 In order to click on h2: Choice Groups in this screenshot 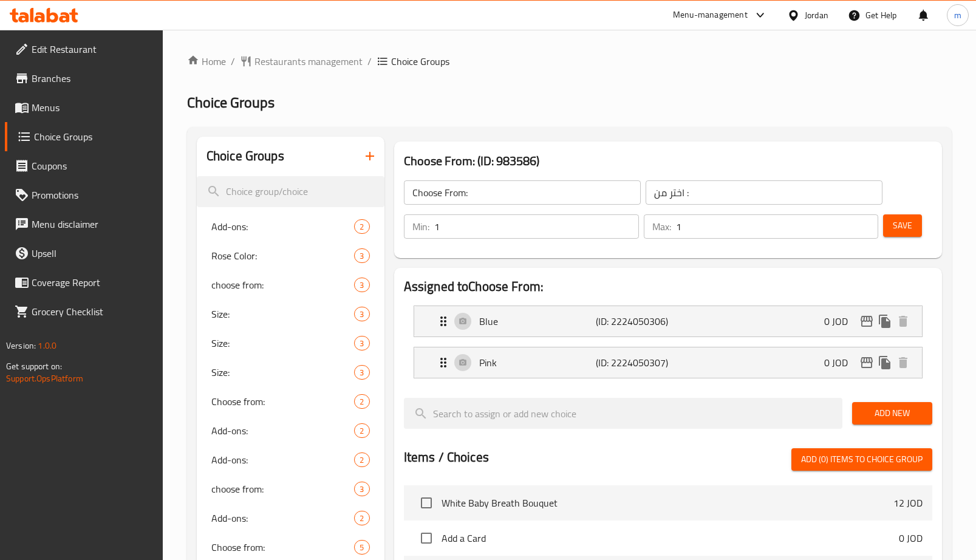, I will do `click(246, 156)`.